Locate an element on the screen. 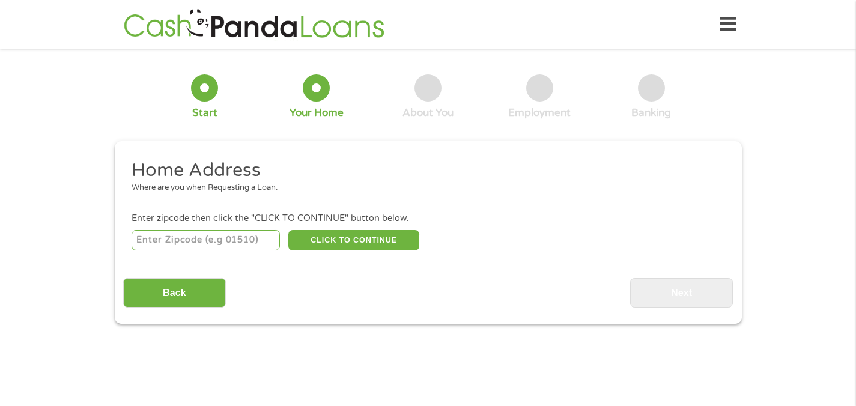  div: Banking is located at coordinates (651, 113).